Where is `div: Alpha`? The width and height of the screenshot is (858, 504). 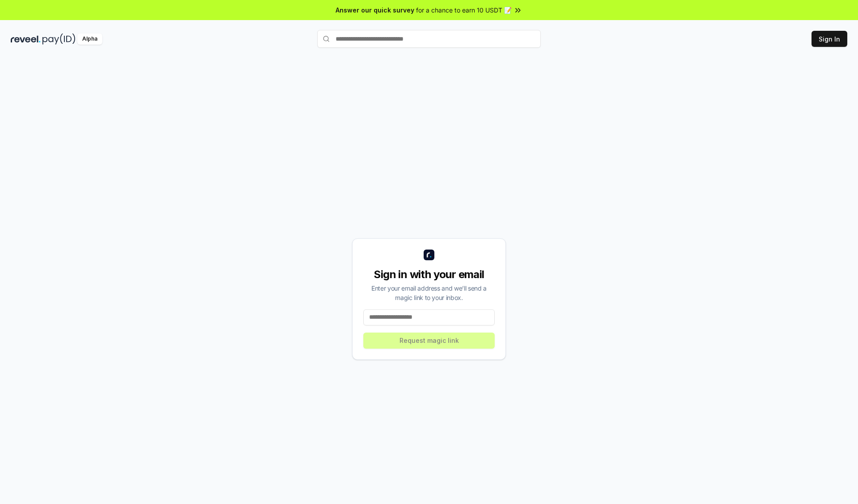
div: Alpha is located at coordinates (90, 39).